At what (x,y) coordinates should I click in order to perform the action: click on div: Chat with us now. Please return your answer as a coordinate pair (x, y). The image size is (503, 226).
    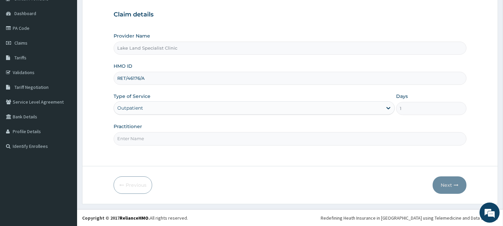
    Looking at the image, I should click on (74, 42).